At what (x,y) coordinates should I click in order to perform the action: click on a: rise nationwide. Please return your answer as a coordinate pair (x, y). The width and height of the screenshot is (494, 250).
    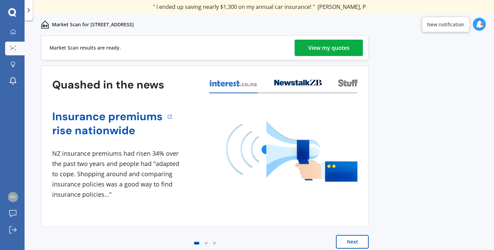
    Looking at the image, I should click on (107, 131).